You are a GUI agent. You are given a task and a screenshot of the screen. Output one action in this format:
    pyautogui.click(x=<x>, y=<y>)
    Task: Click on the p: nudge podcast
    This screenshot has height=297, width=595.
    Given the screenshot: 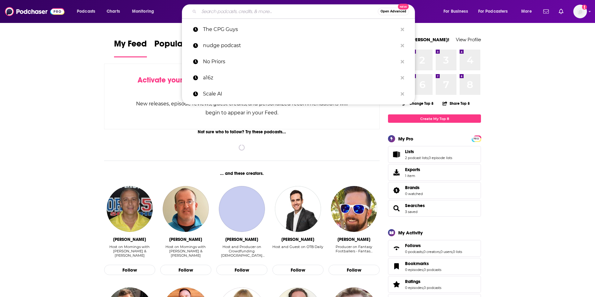 What is the action you would take?
    pyautogui.click(x=300, y=46)
    